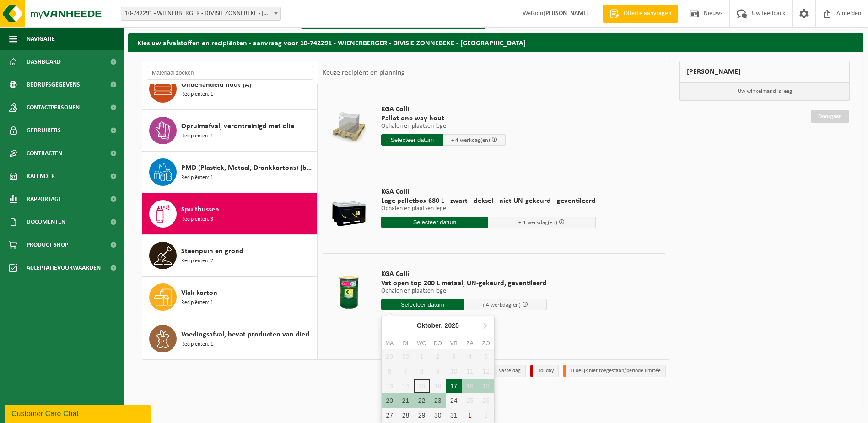 This screenshot has width=868, height=423. I want to click on div: 23, so click(437, 400).